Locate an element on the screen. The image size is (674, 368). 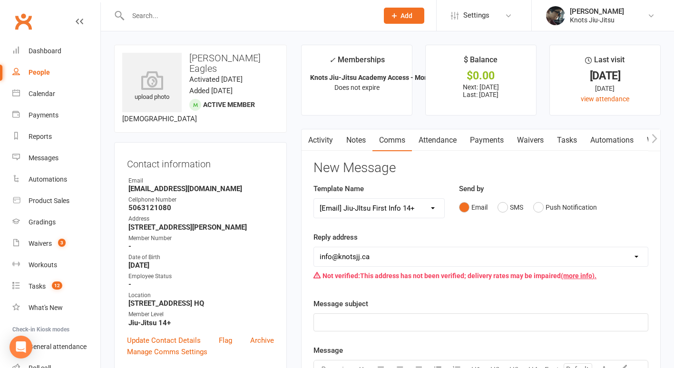
div: People is located at coordinates (39, 72).